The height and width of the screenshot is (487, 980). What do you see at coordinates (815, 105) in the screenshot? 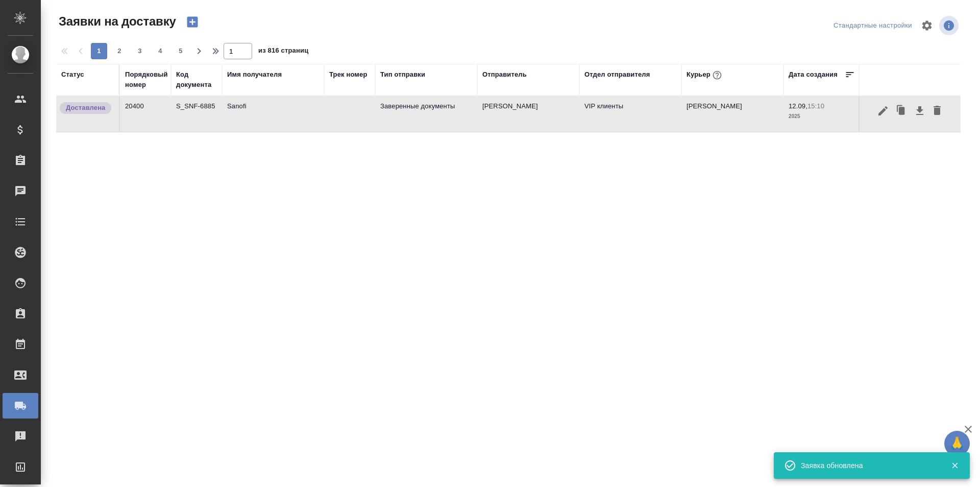
I see `p: 15:10` at bounding box center [815, 105].